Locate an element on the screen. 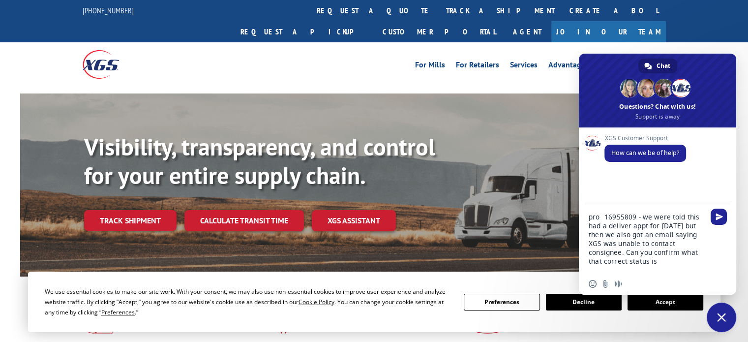 The height and width of the screenshot is (342, 748). span: Send a file is located at coordinates (606, 284).